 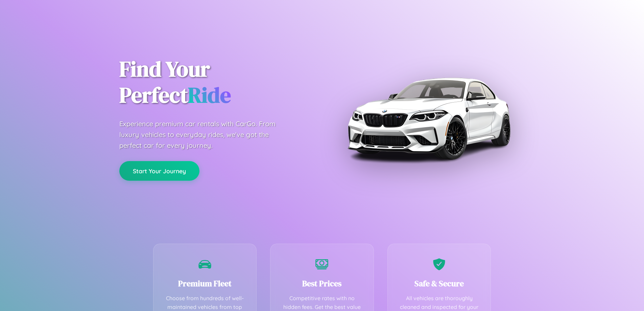 I want to click on span: Ride, so click(x=209, y=95).